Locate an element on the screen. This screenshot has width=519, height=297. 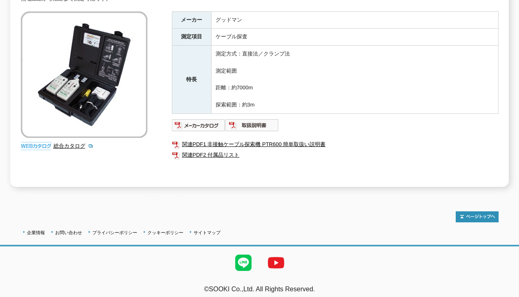
a: メーカーカタログ is located at coordinates (199, 127).